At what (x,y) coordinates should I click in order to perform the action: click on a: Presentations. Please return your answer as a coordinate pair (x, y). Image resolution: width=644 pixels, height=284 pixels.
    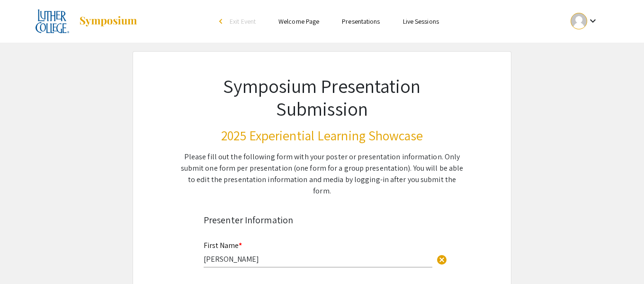
    Looking at the image, I should click on (361, 22).